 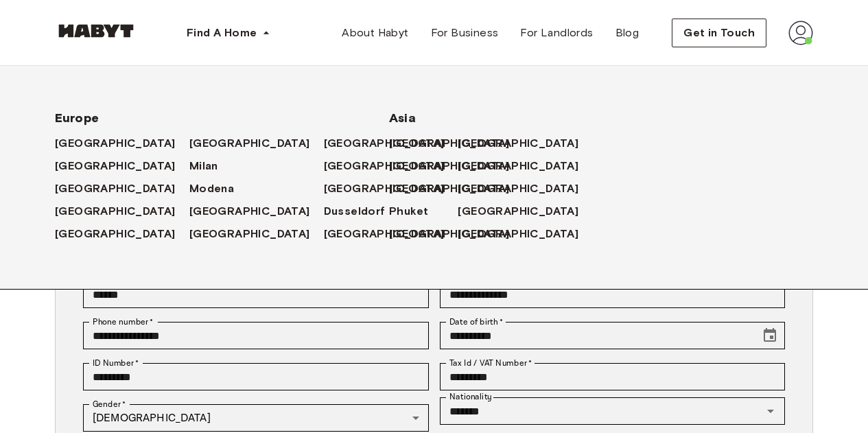 I want to click on a: Phuket, so click(x=415, y=211).